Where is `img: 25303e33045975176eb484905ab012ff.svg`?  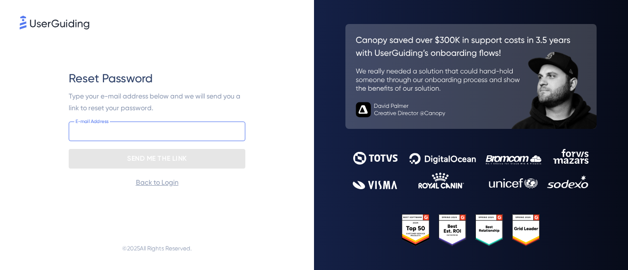 img: 25303e33045975176eb484905ab012ff.svg is located at coordinates (471, 230).